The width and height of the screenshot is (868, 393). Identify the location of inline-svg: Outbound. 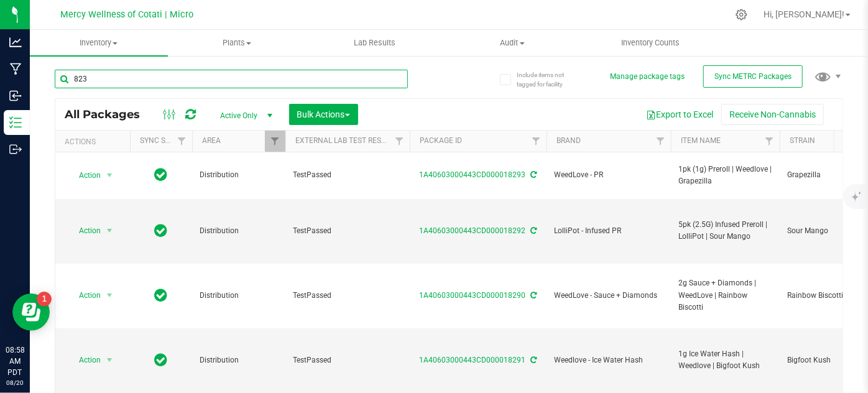
(16, 149).